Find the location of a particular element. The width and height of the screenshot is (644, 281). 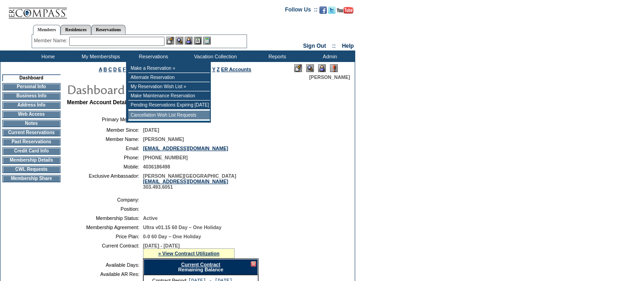

td: Follow Us :: is located at coordinates (301, 11).